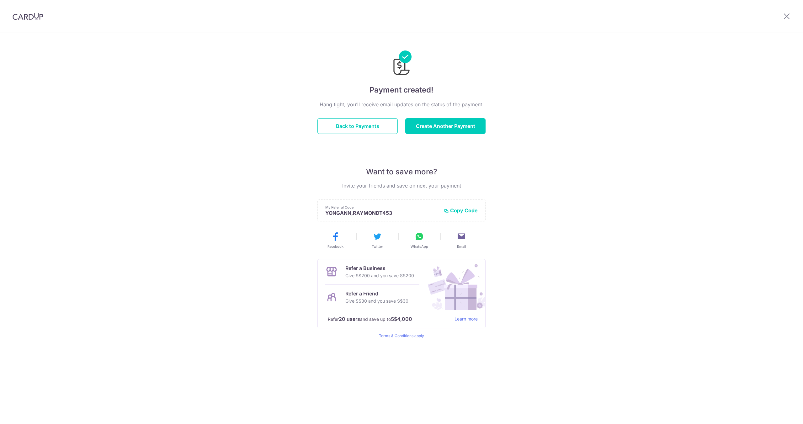 Image resolution: width=803 pixels, height=424 pixels. Describe the element at coordinates (454, 284) in the screenshot. I see `img: Refer` at that location.